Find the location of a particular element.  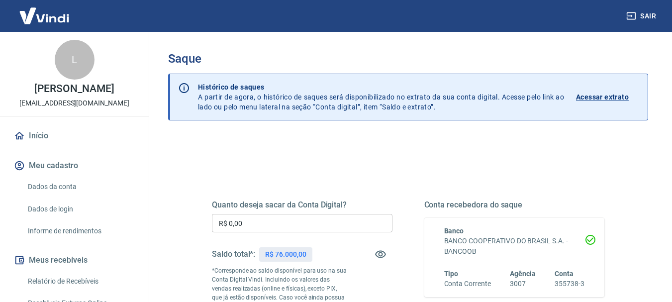

button: Meus recebíveis is located at coordinates (74, 260).